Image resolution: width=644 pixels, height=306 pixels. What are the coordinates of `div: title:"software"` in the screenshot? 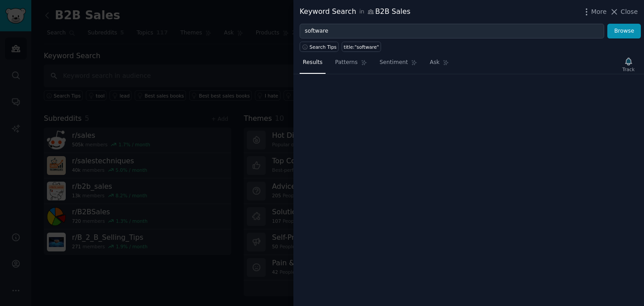 It's located at (361, 47).